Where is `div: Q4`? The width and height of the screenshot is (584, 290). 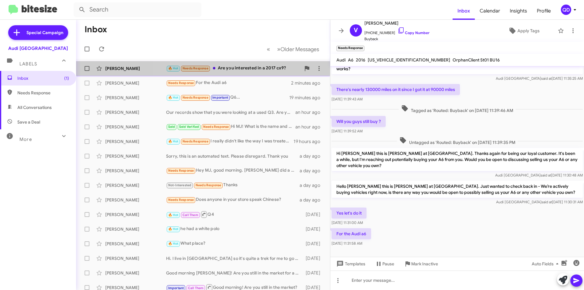 div: Q4 is located at coordinates (234, 214).